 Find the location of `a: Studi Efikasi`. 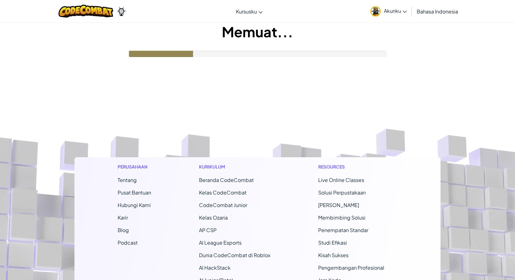

a: Studi Efikasi is located at coordinates (333, 242).